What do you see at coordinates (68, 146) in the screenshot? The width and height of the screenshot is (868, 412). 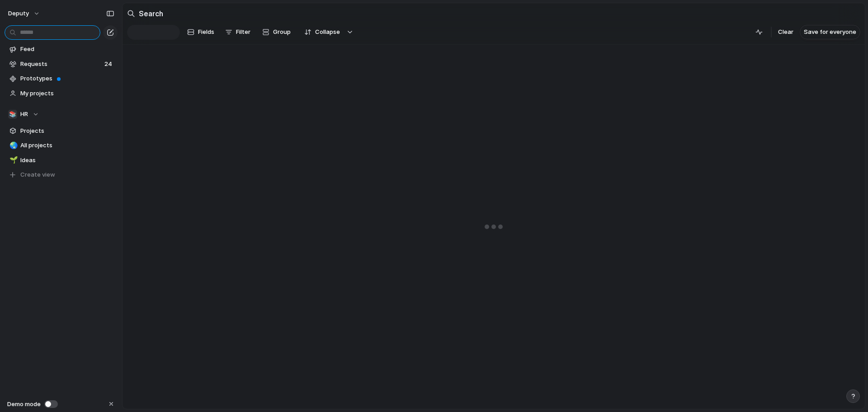 I see `span: All projects` at bounding box center [68, 146].